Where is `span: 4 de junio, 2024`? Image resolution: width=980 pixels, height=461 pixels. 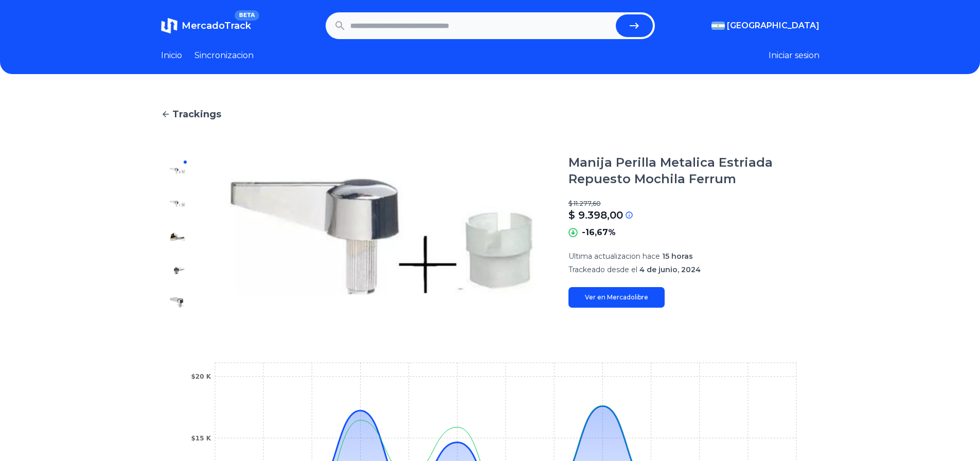
span: 4 de junio, 2024 is located at coordinates (670, 269).